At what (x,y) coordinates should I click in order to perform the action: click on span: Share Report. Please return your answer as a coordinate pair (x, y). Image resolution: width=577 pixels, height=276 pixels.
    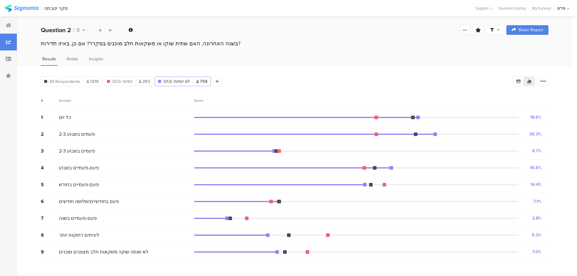
    Looking at the image, I should click on (530, 30).